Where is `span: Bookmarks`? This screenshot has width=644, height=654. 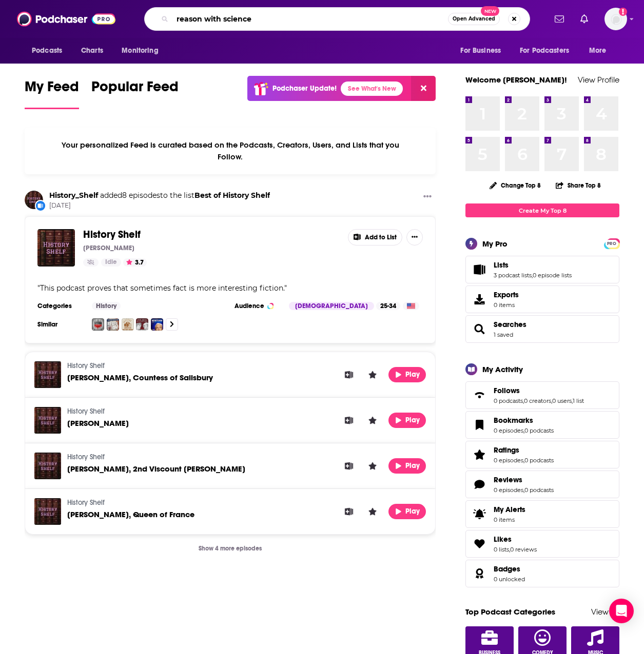
span: Bookmarks is located at coordinates (513, 421).